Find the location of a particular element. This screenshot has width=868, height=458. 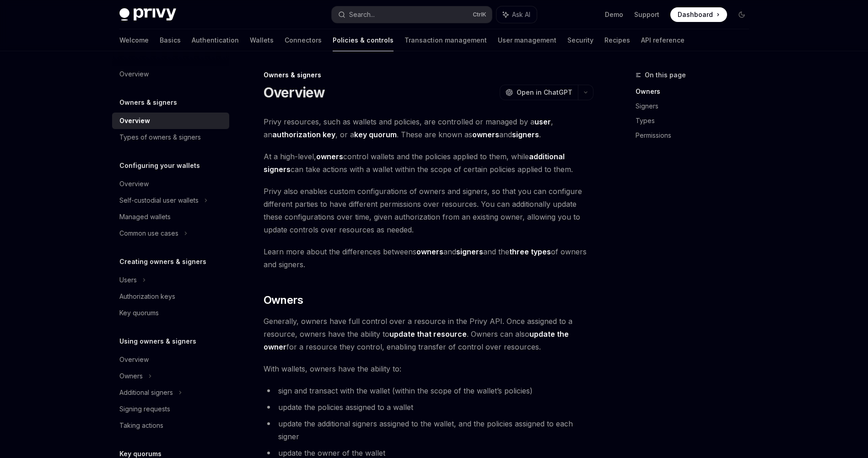

a: User management is located at coordinates (527, 40).